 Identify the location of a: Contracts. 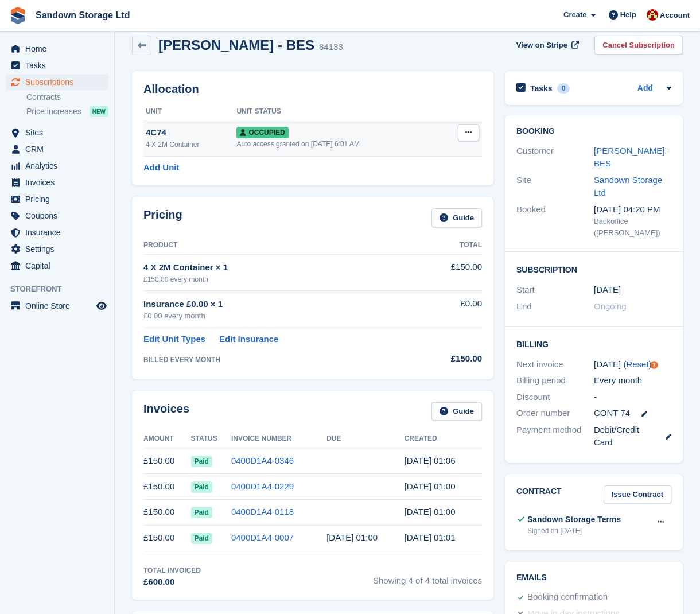
(67, 97).